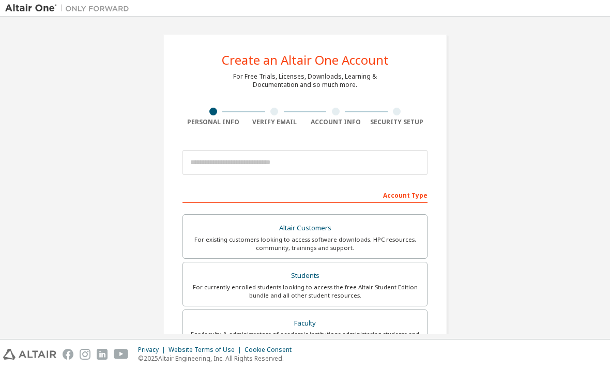  I want to click on div: Website Terms of Use, so click(206, 350).